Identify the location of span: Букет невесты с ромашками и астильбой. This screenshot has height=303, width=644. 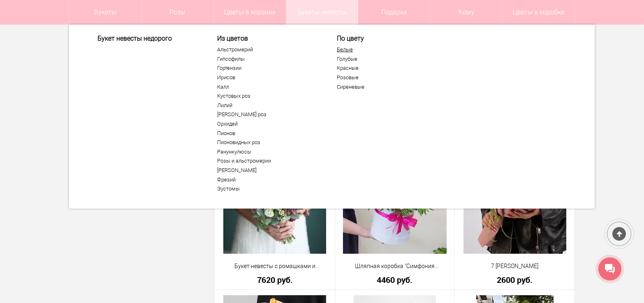
(275, 266).